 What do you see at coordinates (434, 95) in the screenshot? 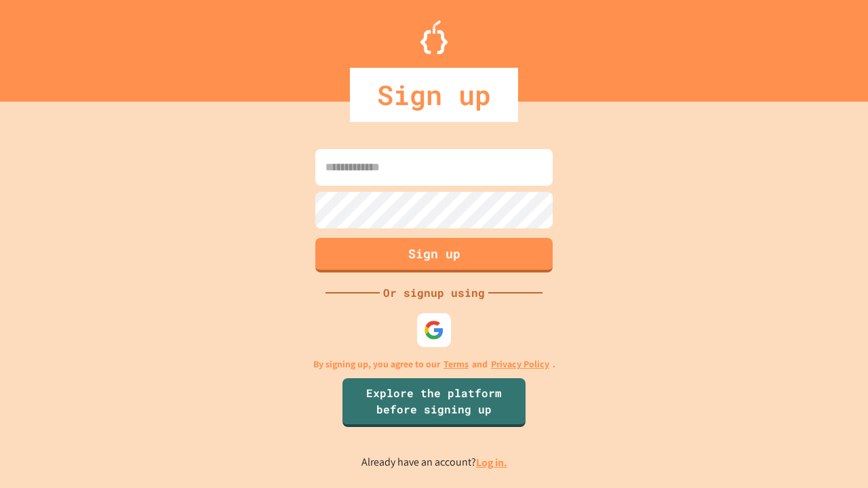
I see `div: Sign up` at bounding box center [434, 95].